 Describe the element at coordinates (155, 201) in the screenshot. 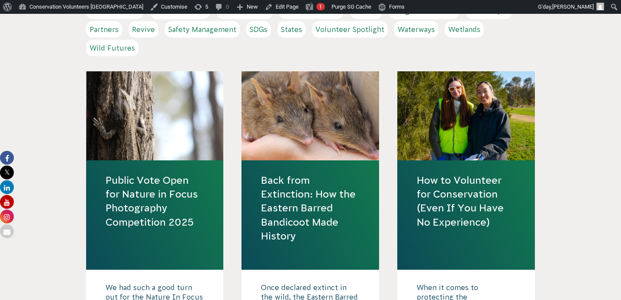

I see `a: Public Vote Open for Nature in Focus Photography Competition 2025` at that location.